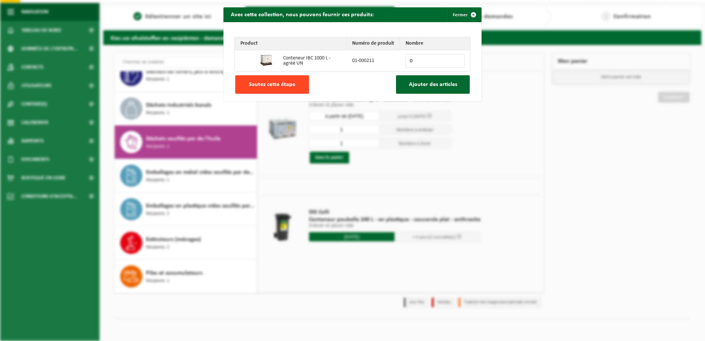 This screenshot has height=341, width=705. I want to click on button: Fermer, so click(464, 15).